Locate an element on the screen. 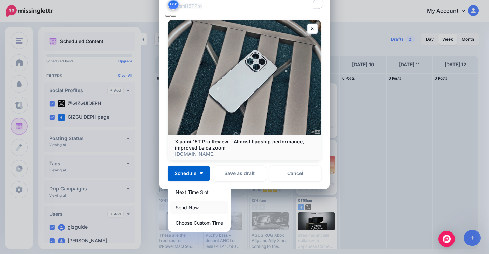  a: Cancel is located at coordinates (295, 174).